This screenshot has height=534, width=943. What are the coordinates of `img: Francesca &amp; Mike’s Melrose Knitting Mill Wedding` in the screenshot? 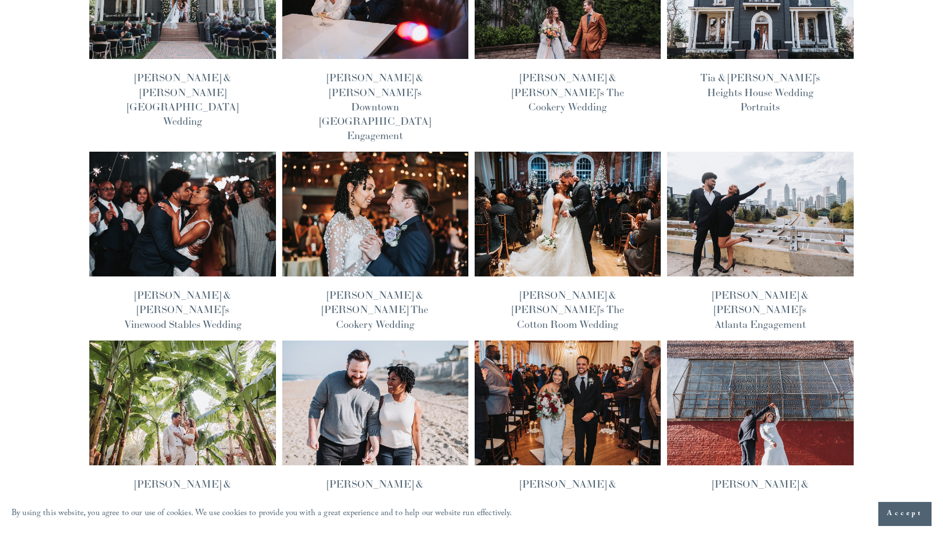 It's located at (567, 403).